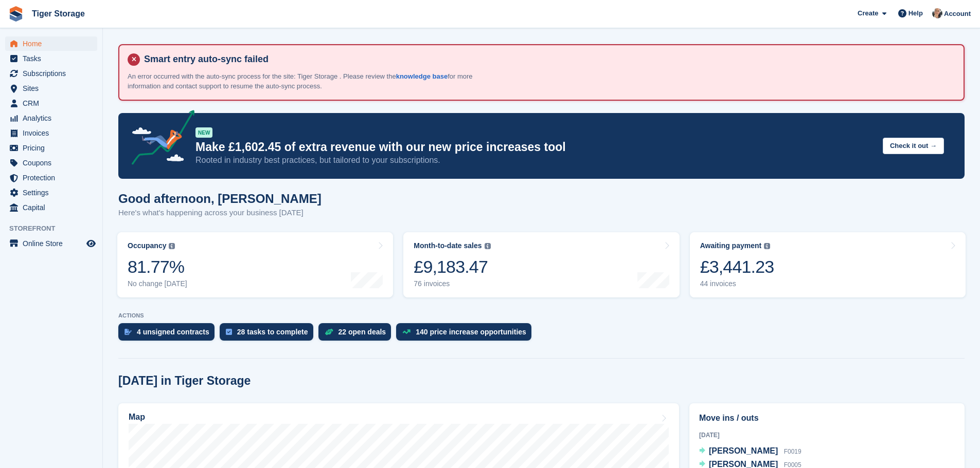 This screenshot has height=468, width=980. What do you see at coordinates (169, 335) in the screenshot?
I see `a: 4 unsigned contracts` at bounding box center [169, 335].